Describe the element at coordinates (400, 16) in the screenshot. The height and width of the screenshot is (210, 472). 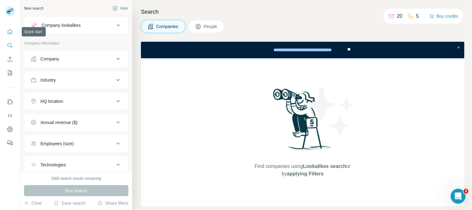
I see `p: 20` at that location.